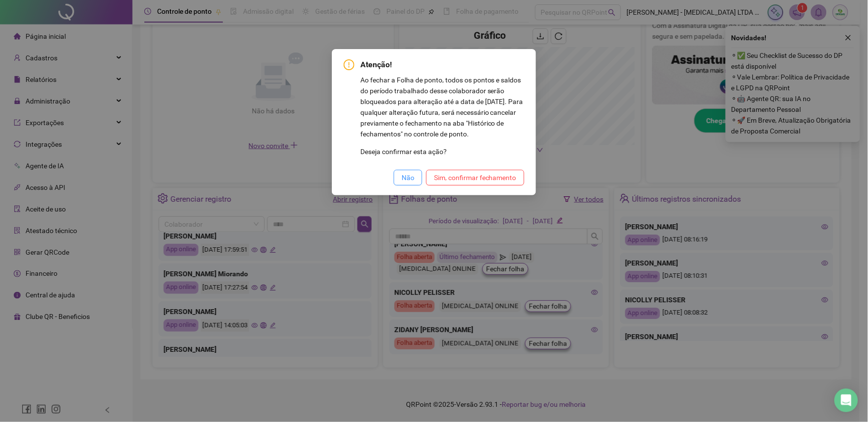 This screenshot has height=422, width=868. I want to click on span: Não, so click(408, 178).